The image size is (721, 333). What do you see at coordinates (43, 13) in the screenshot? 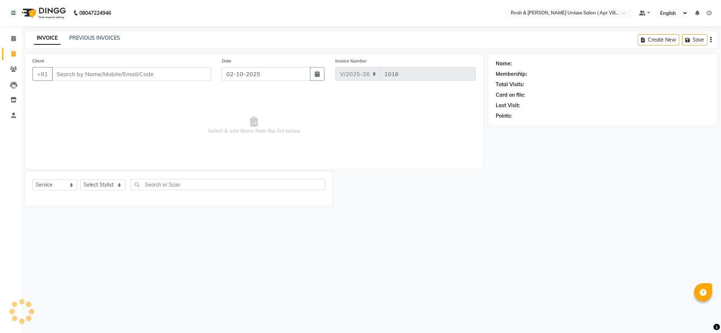
I see `img: logo` at bounding box center [43, 13].